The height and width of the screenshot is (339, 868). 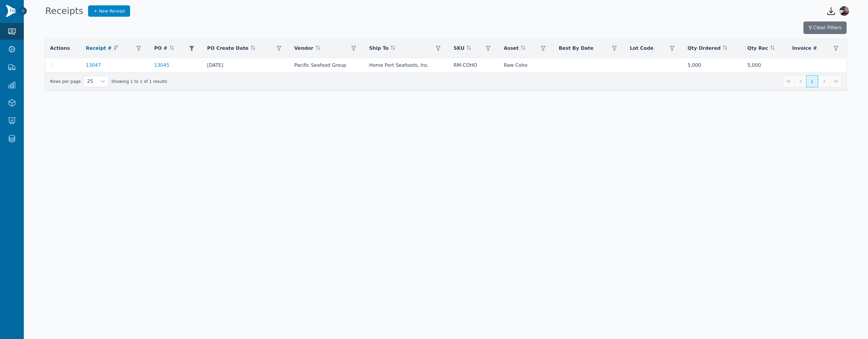 What do you see at coordinates (758, 48) in the screenshot?
I see `span: Qty Rec` at bounding box center [758, 48].